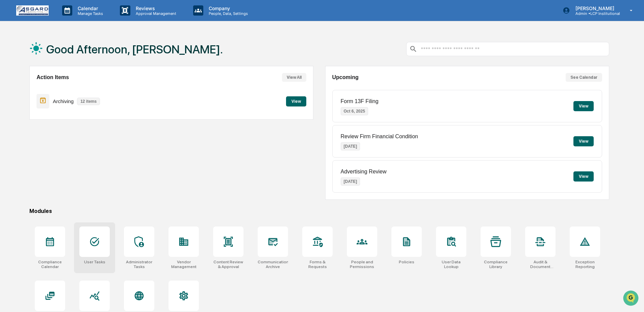 The height and width of the screenshot is (312, 644). I want to click on div: Forms & Requests, so click(317, 264).